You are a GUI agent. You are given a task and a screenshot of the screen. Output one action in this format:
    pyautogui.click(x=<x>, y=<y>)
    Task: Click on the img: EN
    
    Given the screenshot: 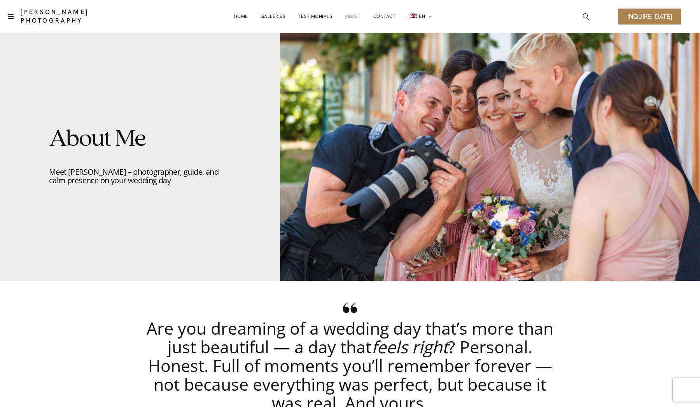 What is the action you would take?
    pyautogui.click(x=413, y=16)
    